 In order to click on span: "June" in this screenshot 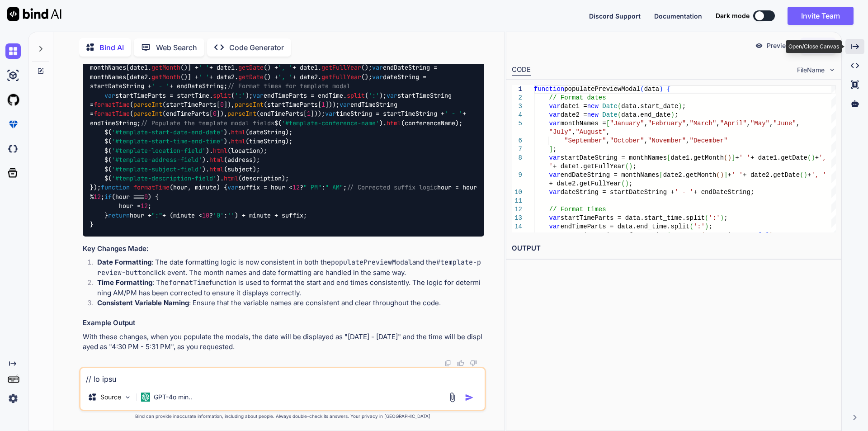, I will do `click(784, 123)`.